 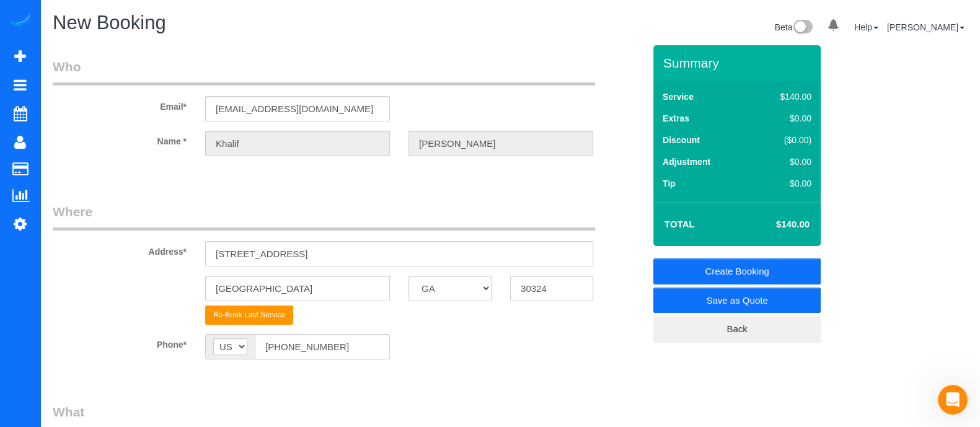 I want to click on div: Close, so click(x=229, y=16).